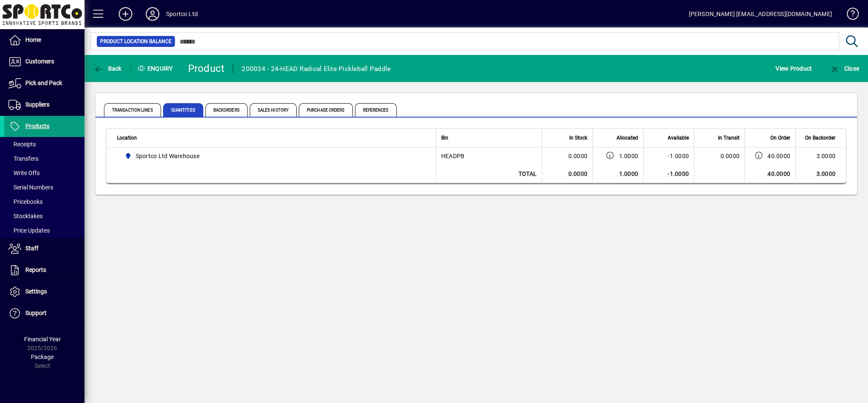  I want to click on a: Write Offs, so click(44, 173).